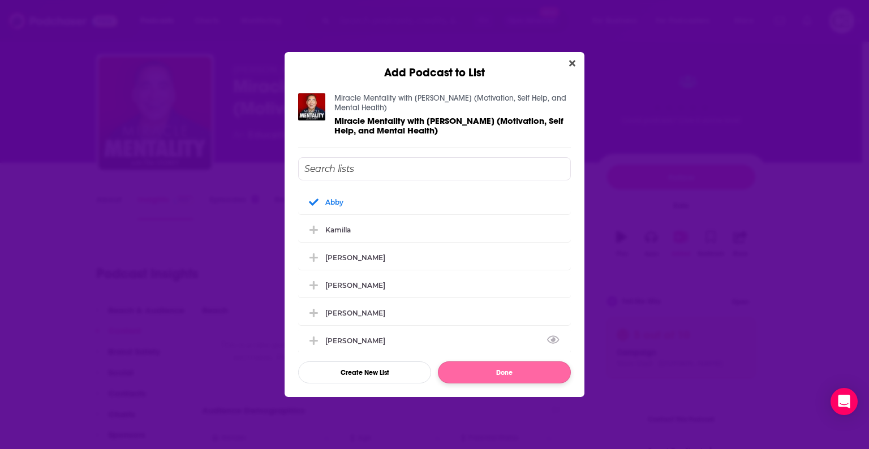  What do you see at coordinates (435, 341) in the screenshot?
I see `div: Elyse` at bounding box center [435, 341].